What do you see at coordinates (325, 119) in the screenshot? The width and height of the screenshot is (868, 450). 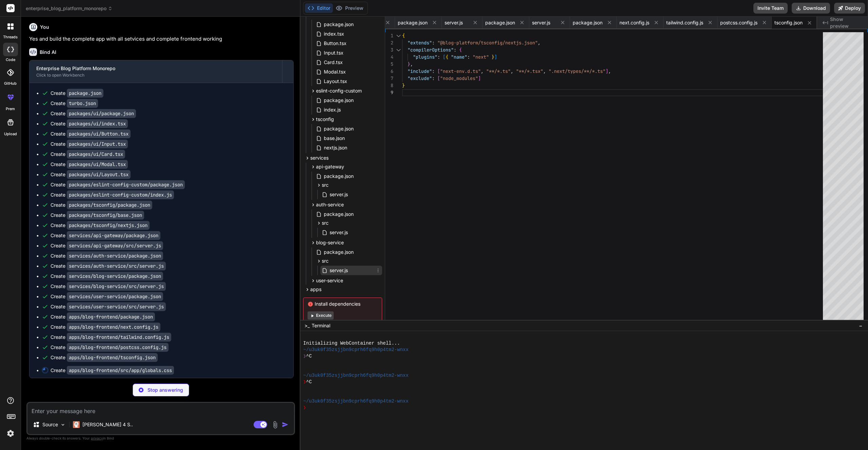 I see `span: tsconfig` at bounding box center [325, 119].